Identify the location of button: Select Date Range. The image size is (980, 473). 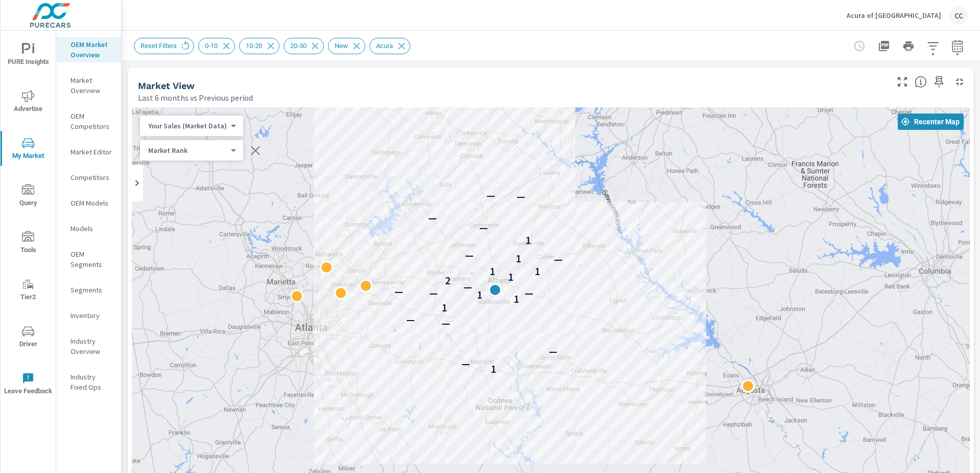
(958, 46).